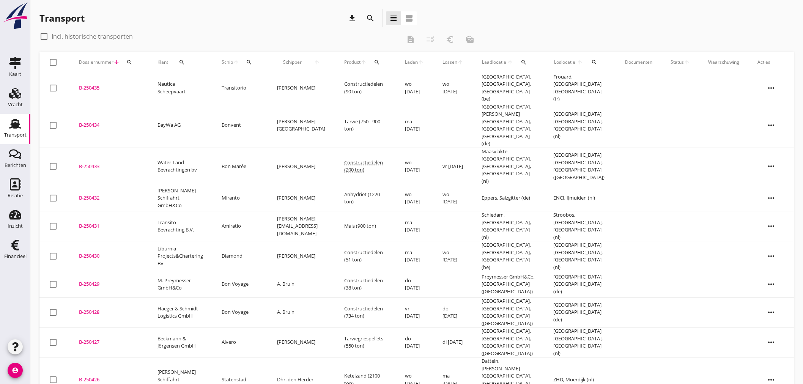  Describe the element at coordinates (15, 16) in the screenshot. I see `img: logo-small.a267ee39.svg` at that location.